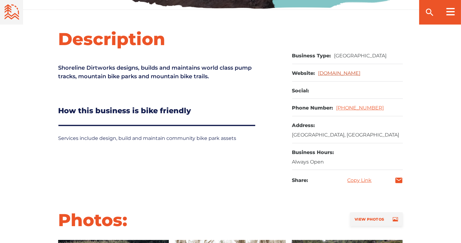  What do you see at coordinates (346, 126) in the screenshot?
I see `dt: Address:` at bounding box center [346, 126].